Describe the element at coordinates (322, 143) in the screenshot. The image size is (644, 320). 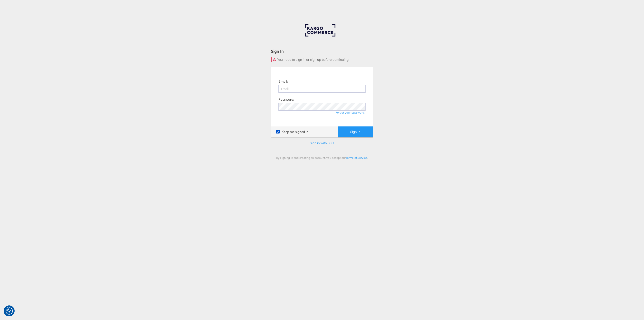
I see `a: Sign in with SSO` at that location.